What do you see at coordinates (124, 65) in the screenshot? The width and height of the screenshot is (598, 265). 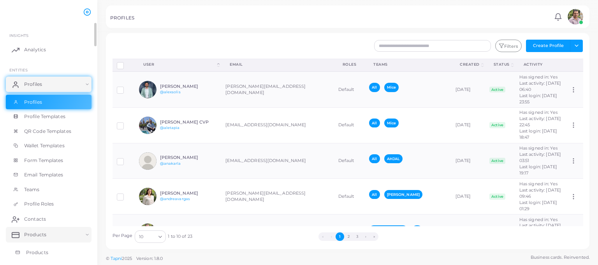 I see `th: Row-selection` at bounding box center [124, 65].